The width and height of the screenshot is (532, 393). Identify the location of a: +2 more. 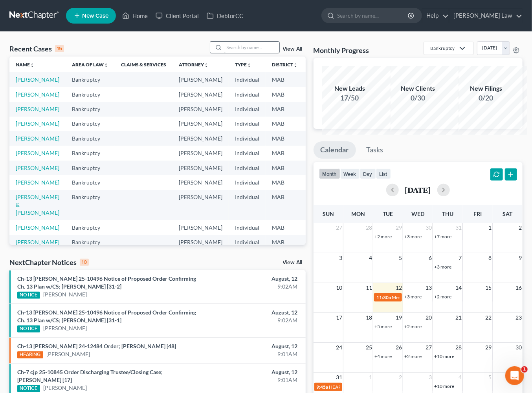
(413, 356).